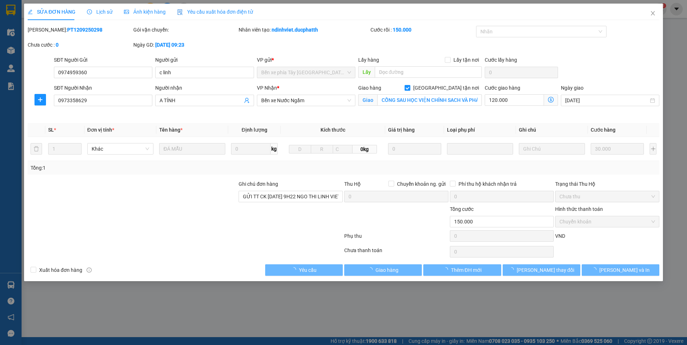 The height and width of the screenshot is (345, 687). I want to click on button: Close, so click(652, 14).